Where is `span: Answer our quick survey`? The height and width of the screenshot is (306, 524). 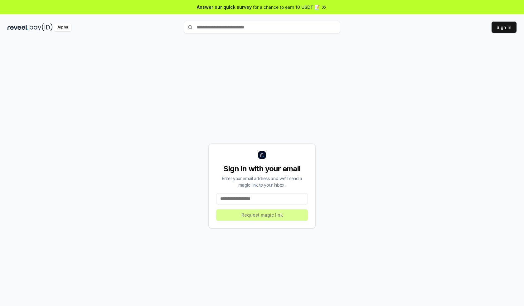
span: Answer our quick survey is located at coordinates (224, 7).